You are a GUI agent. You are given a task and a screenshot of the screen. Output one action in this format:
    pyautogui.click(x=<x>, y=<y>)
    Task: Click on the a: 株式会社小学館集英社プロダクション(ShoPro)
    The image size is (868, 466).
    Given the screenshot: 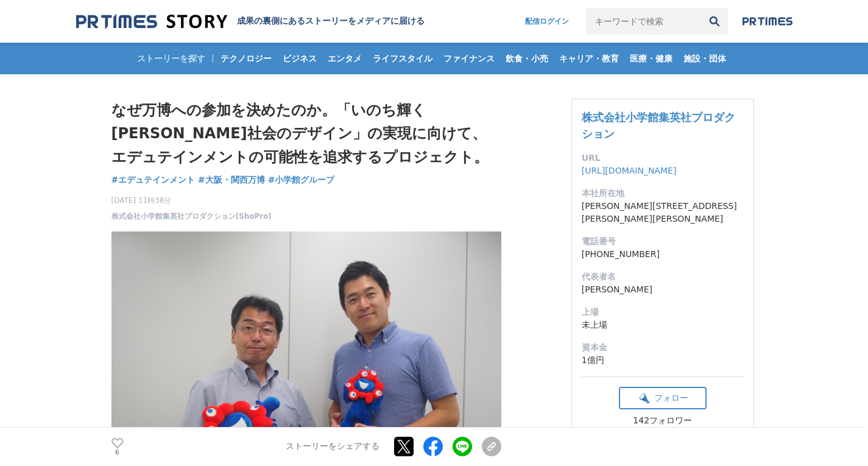 What is the action you would take?
    pyautogui.click(x=191, y=217)
    